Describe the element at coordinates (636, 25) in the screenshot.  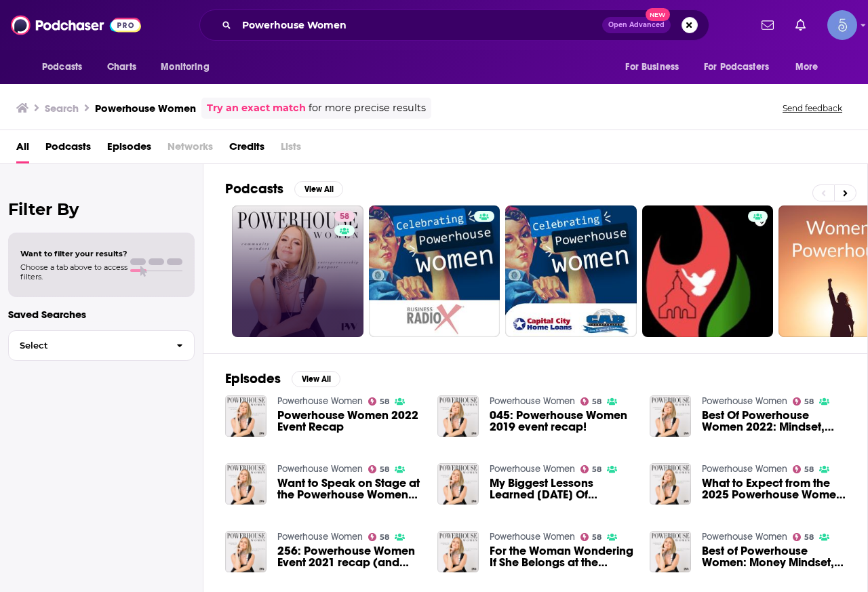
I see `button: Open AdvancedNew` at that location.